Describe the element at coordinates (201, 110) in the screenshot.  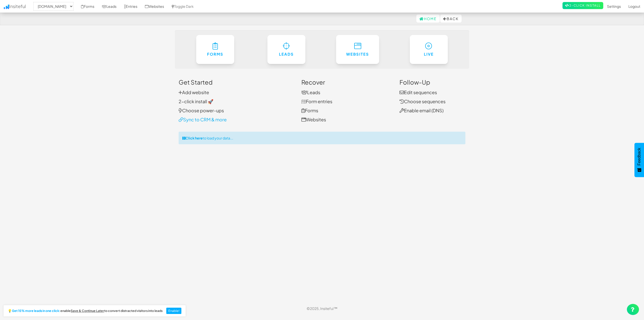
I see `a: Choose power-ups` at that location.